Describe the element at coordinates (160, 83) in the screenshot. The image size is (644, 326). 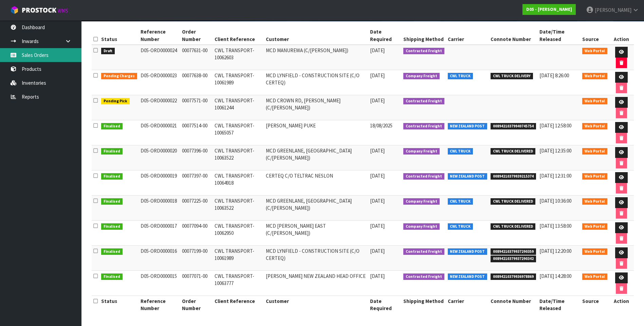
I see `td: D05-ORD0000023` at that location.